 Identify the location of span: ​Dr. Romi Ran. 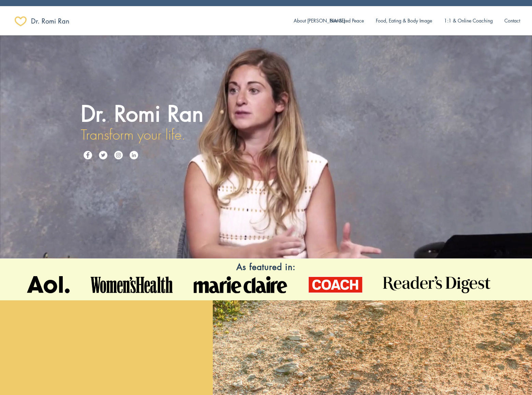
(50, 21).